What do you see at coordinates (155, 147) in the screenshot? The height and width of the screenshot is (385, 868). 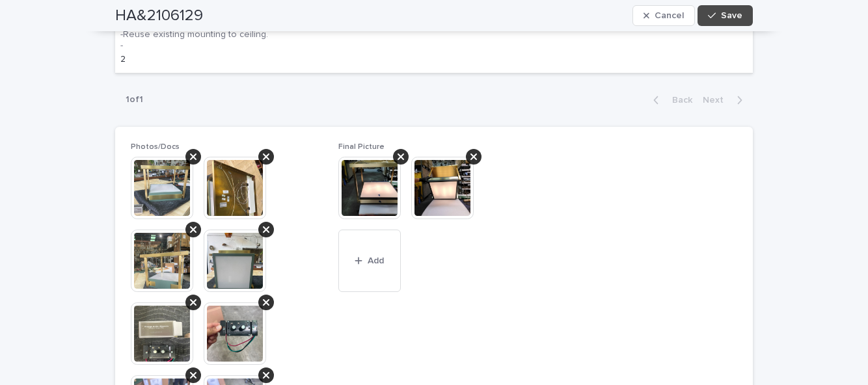 I see `span: Photos/Docs` at bounding box center [155, 147].